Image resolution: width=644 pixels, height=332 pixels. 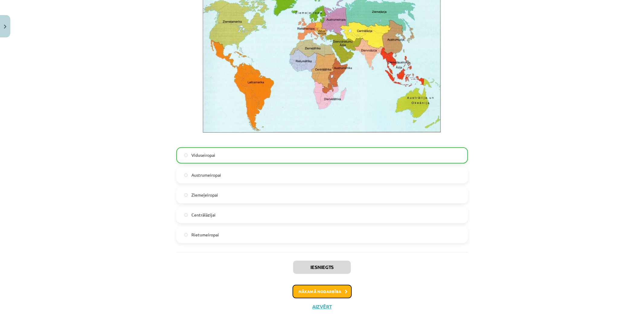 What do you see at coordinates (322, 307) in the screenshot?
I see `button: Aizvērt` at bounding box center [322, 307].